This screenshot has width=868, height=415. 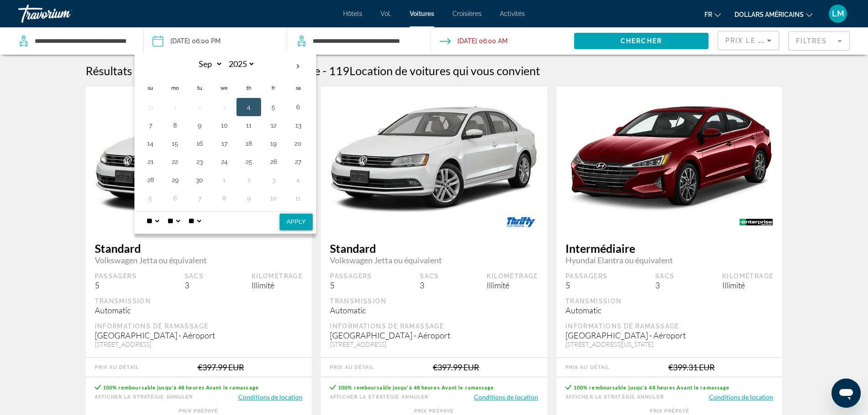 What do you see at coordinates (221, 367) in the screenshot?
I see `div: €397.99 EUR` at bounding box center [221, 367].